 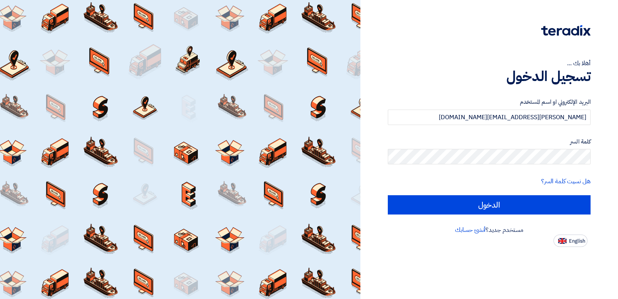 I want to click on input: الدخول, so click(x=489, y=205).